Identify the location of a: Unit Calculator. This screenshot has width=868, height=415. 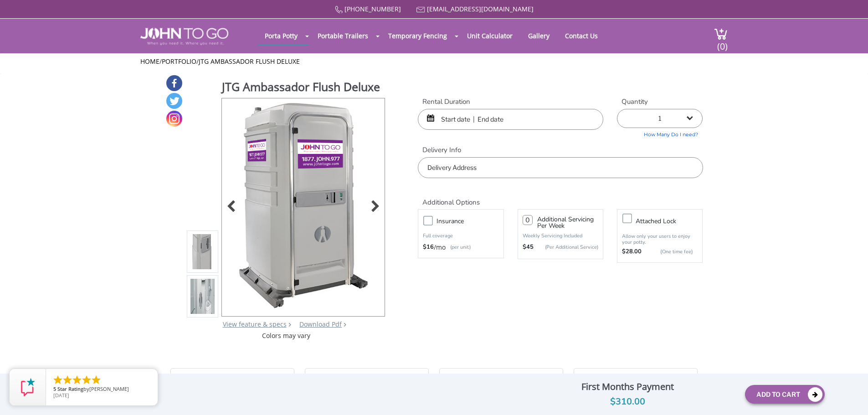
(490, 35).